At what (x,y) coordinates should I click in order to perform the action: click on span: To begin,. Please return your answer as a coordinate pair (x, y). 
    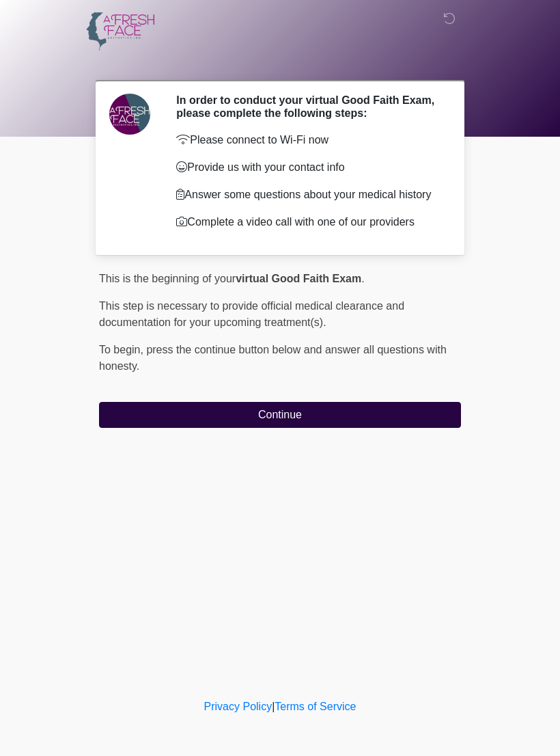
    Looking at the image, I should click on (122, 350).